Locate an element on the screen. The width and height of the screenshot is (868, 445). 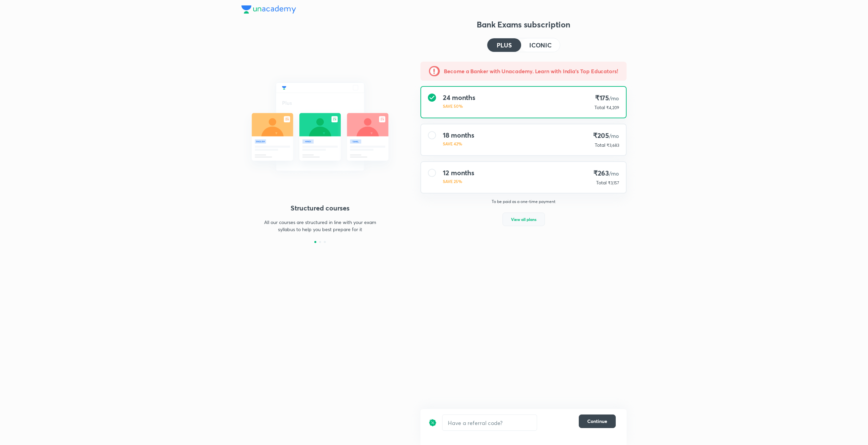
span: ₹4,209 is located at coordinates (613, 108).